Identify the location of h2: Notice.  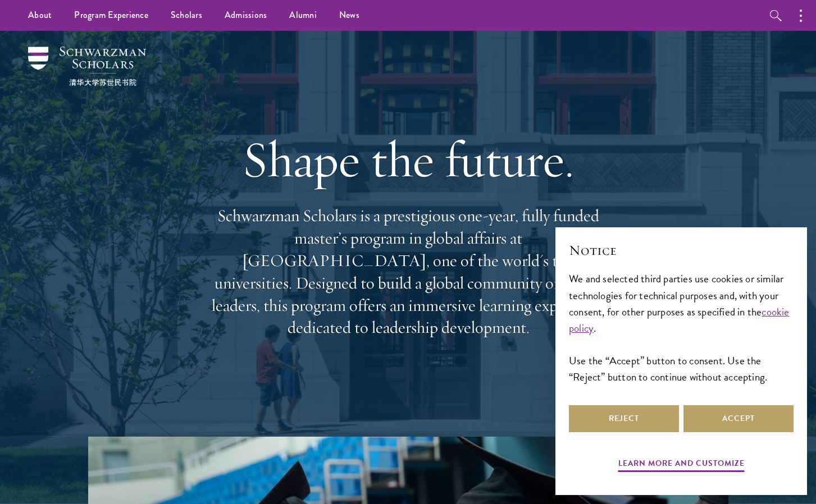
(682, 250).